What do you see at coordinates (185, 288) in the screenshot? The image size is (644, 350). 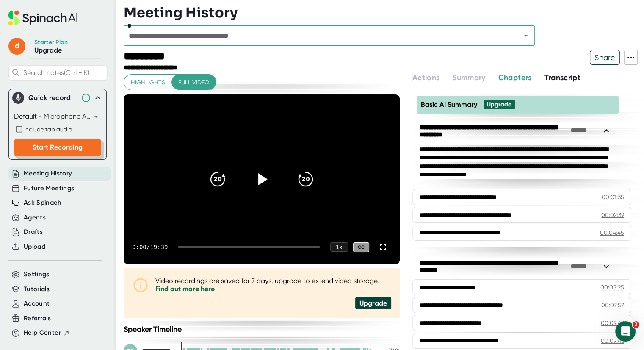 I see `a: Find out more here` at bounding box center [185, 288].